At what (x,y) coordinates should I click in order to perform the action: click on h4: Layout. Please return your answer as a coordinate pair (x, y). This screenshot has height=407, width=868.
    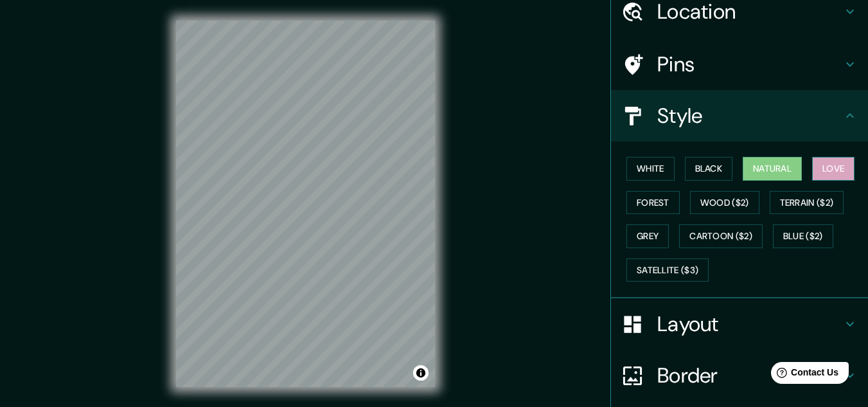
    Looking at the image, I should click on (749, 323).